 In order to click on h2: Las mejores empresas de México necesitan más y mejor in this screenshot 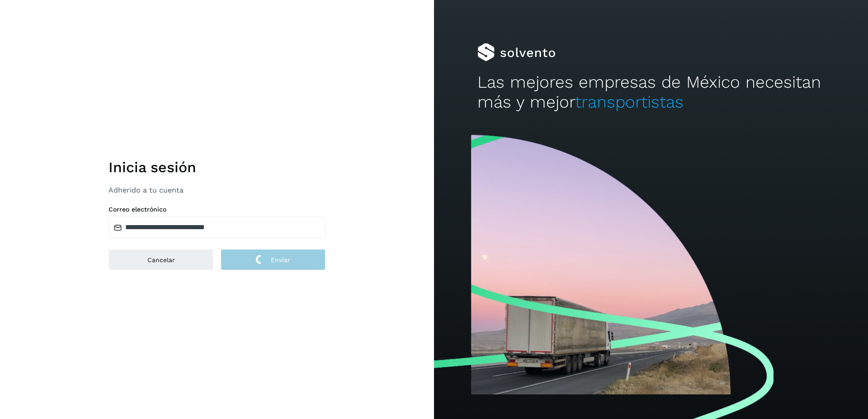, I will do `click(651, 93)`.